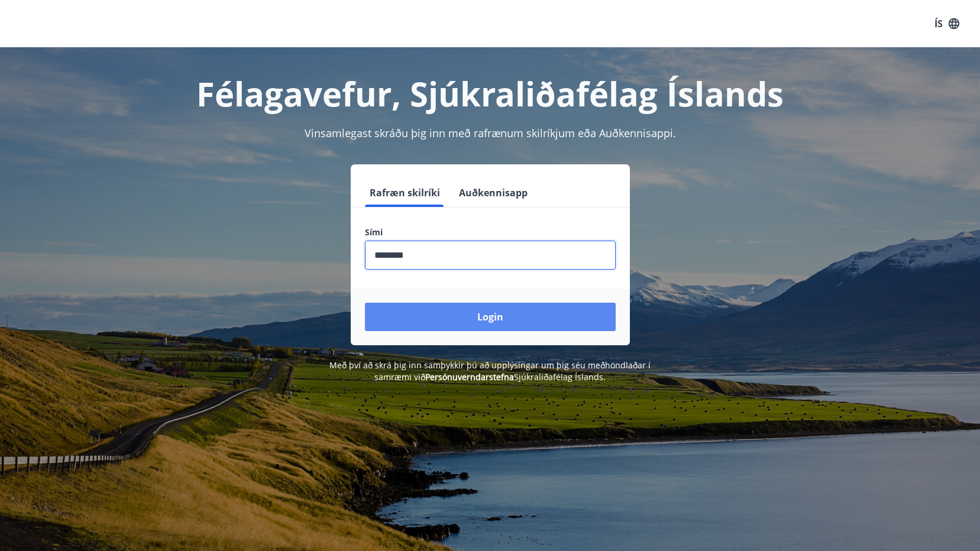 This screenshot has height=551, width=980. I want to click on button: ÍS, so click(947, 24).